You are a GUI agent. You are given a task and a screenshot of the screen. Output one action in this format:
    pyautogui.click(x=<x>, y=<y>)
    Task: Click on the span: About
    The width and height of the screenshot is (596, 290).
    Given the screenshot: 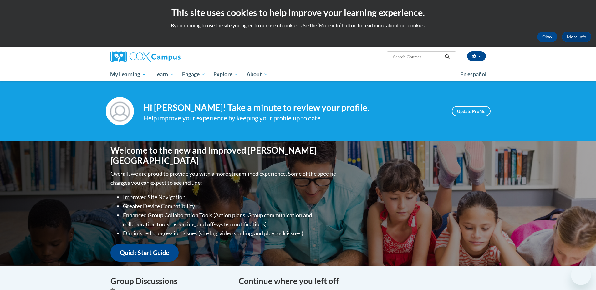 What is the action you would take?
    pyautogui.click(x=257, y=74)
    